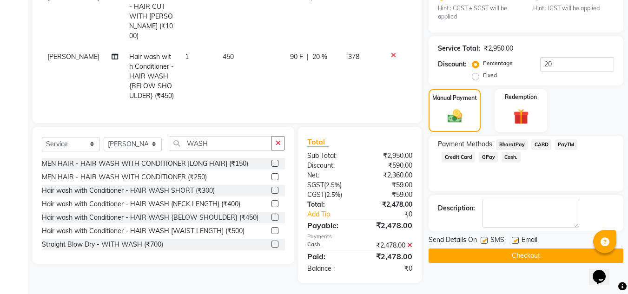 Image resolution: width=628 pixels, height=294 pixels. What do you see at coordinates (530, 241) in the screenshot?
I see `span: Email` at bounding box center [530, 241].